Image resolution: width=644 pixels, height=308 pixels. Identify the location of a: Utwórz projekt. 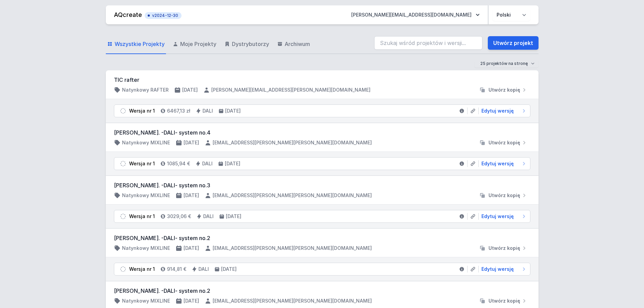
(513, 43).